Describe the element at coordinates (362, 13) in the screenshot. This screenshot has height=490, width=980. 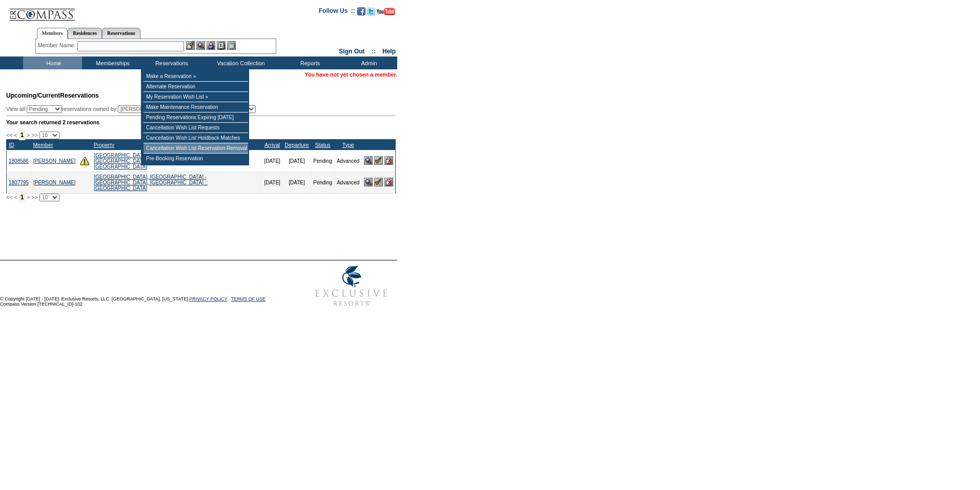
I see `a: Become our fan on Facebook` at that location.